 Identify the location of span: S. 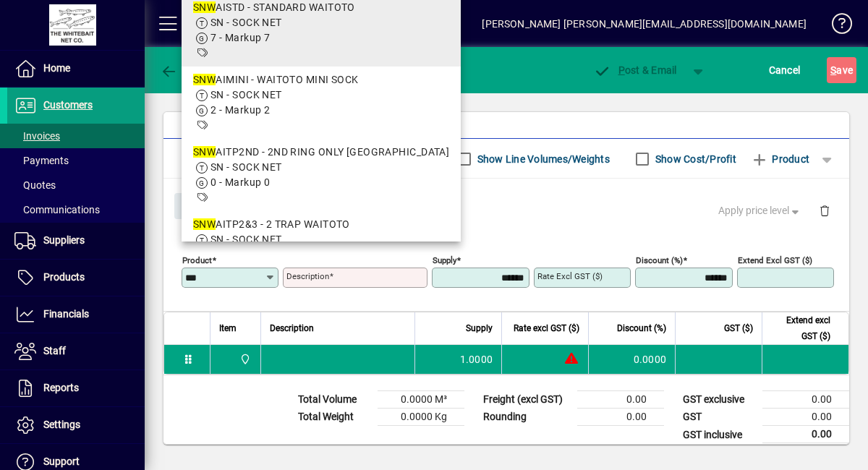
(834, 70).